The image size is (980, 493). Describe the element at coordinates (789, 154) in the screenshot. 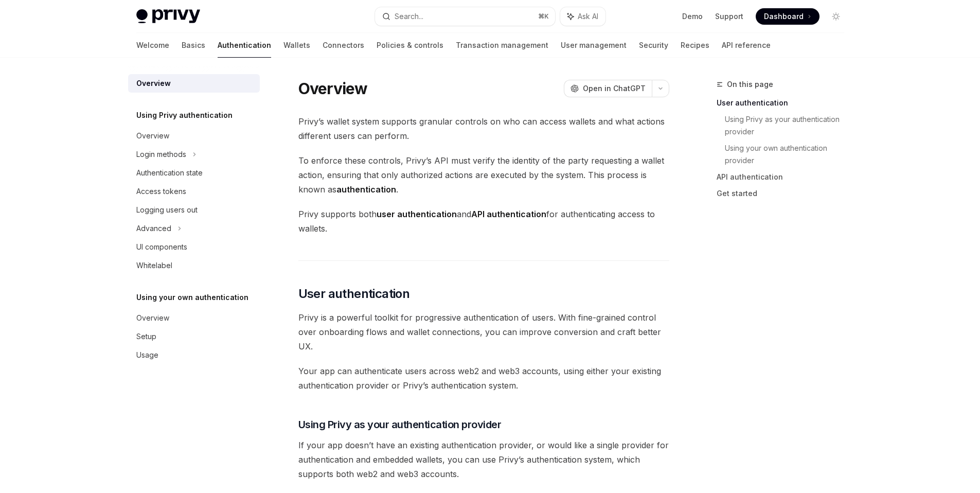

I see `a: Using your own authentication provider` at that location.